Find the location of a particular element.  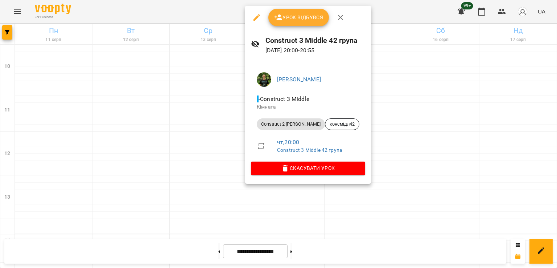

span: Урок відбувся is located at coordinates (299, 17).